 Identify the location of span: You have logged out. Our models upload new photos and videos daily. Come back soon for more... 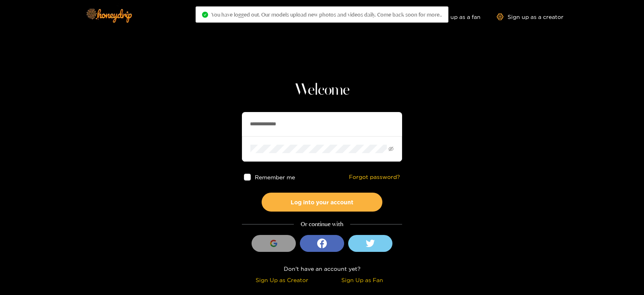
(326, 15).